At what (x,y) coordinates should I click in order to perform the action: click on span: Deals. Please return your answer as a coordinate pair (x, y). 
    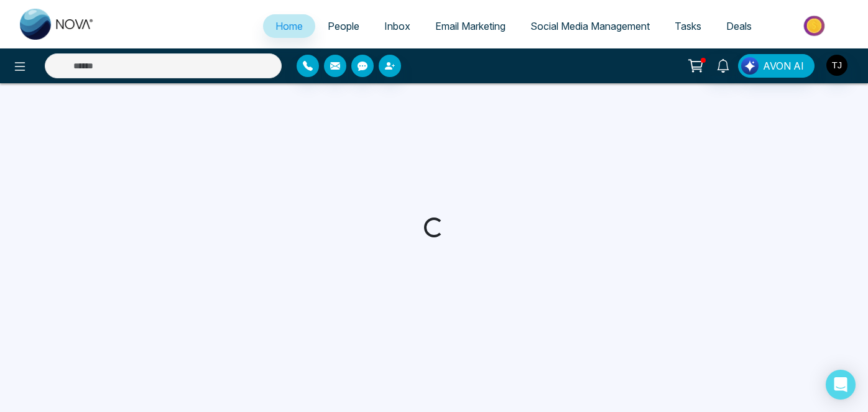
    Looking at the image, I should click on (739, 26).